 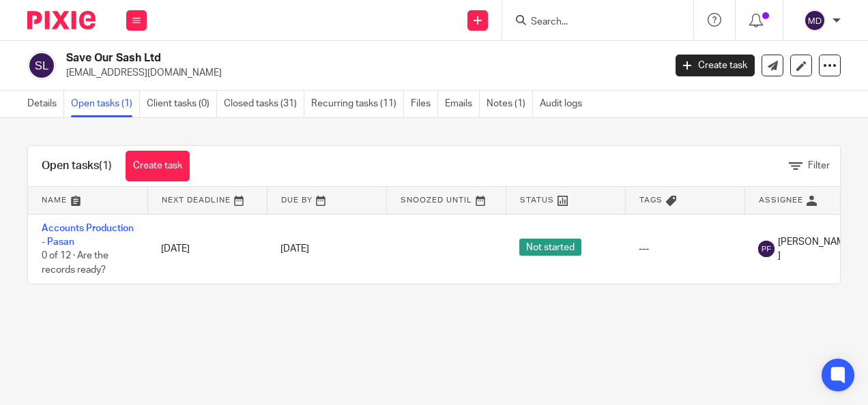 What do you see at coordinates (302, 58) in the screenshot?
I see `h2: Save Our Sash Ltd` at bounding box center [302, 58].